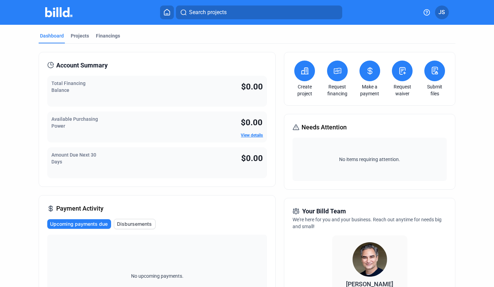  Describe the element at coordinates (52, 36) in the screenshot. I see `div: Dashboard` at that location.